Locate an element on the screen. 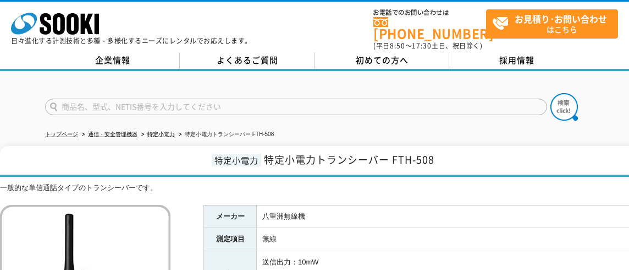 This screenshot has height=270, width=629. li: 特定小電力トランシーバー FTH-508 is located at coordinates (225, 134).